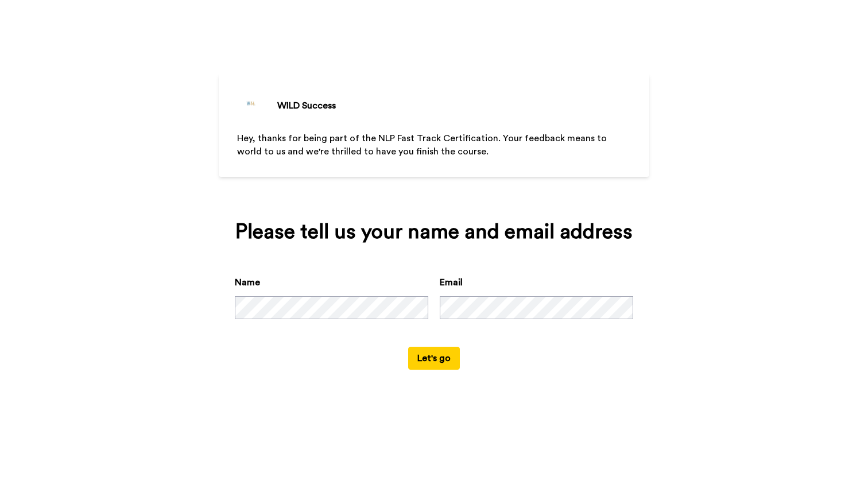 The height and width of the screenshot is (496, 868). Describe the element at coordinates (307, 106) in the screenshot. I see `div: WILD Success` at that location.